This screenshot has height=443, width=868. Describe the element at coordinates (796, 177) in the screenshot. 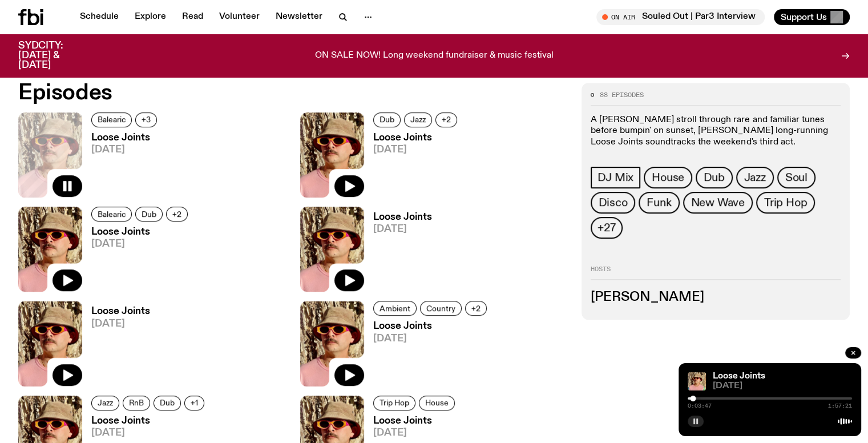

I see `span: Soul` at that location.